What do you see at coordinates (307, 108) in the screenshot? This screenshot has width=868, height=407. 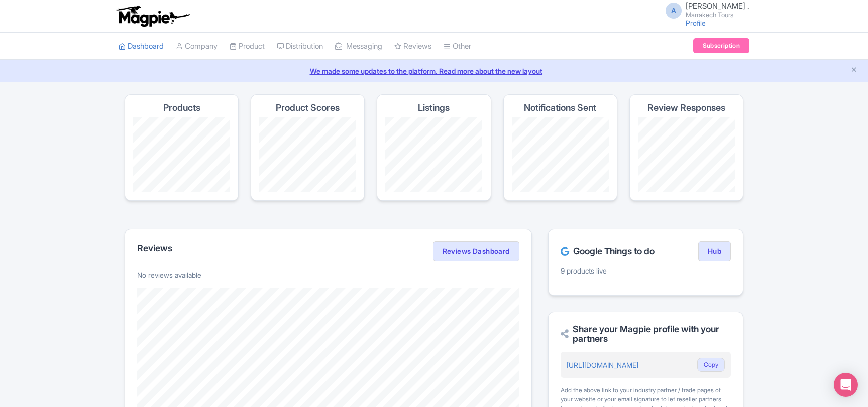 I see `h4: Product Scores` at bounding box center [307, 108].